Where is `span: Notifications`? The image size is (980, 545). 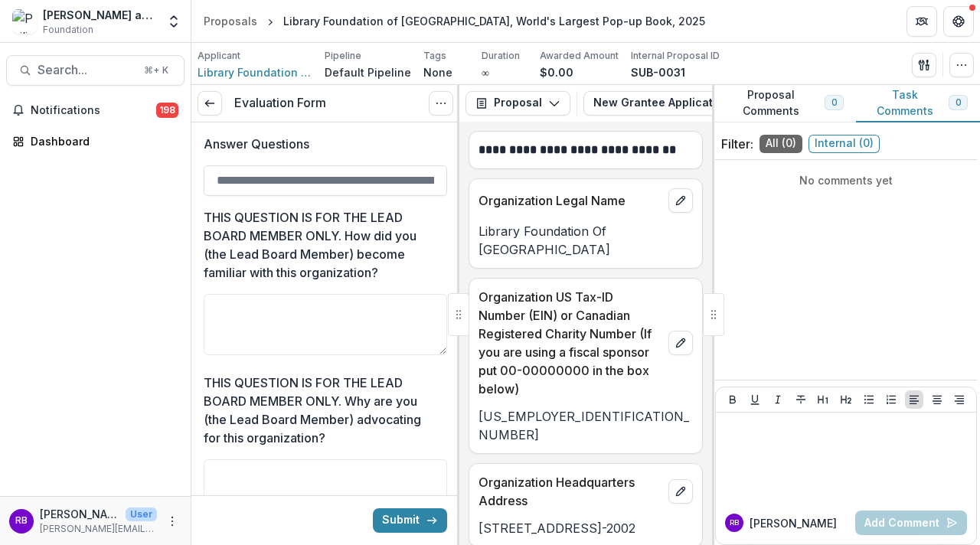 span: Notifications is located at coordinates (93, 110).